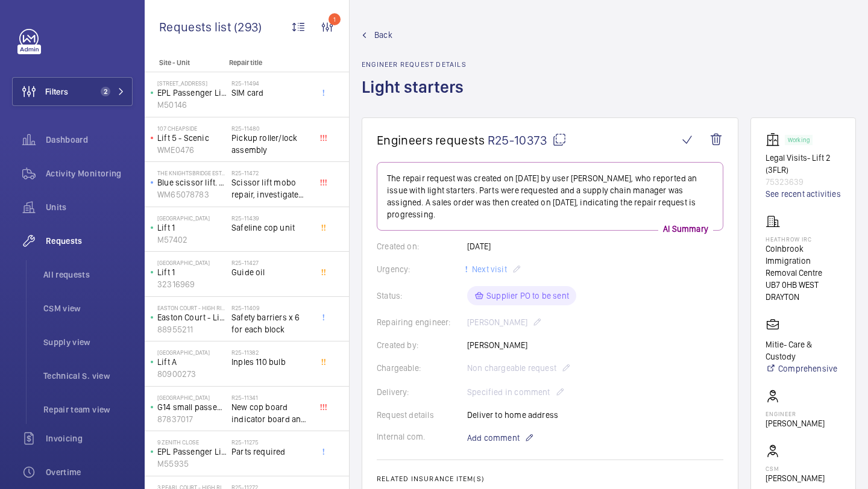  Describe the element at coordinates (271, 452) in the screenshot. I see `span: Parts required` at that location.